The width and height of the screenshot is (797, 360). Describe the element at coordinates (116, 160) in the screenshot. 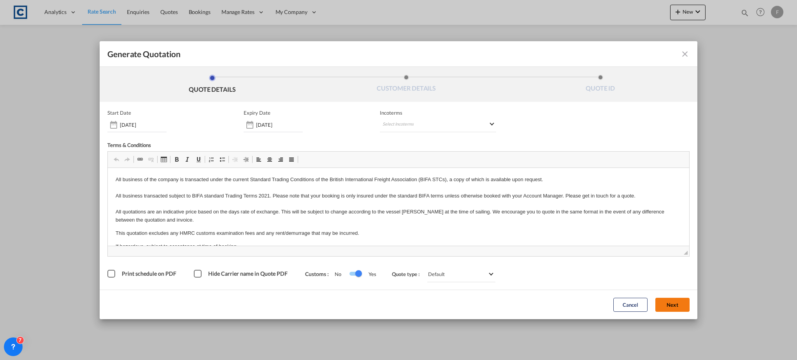

I see `a: Undo (Ctrl+Z)` at that location.